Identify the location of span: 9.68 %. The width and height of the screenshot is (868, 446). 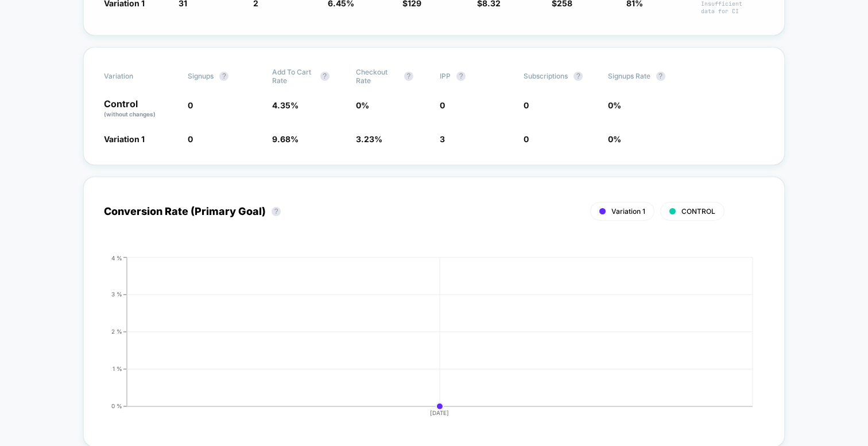
(285, 139).